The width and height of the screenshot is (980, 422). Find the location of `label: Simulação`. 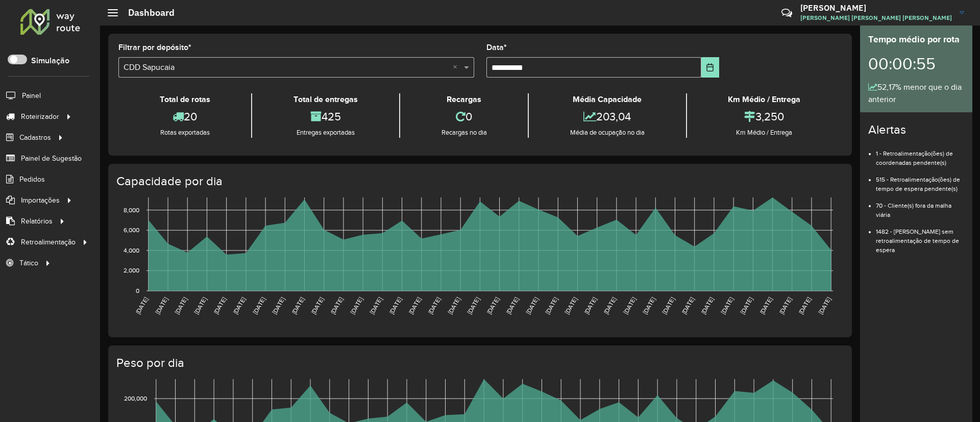

label: Simulação is located at coordinates (50, 60).